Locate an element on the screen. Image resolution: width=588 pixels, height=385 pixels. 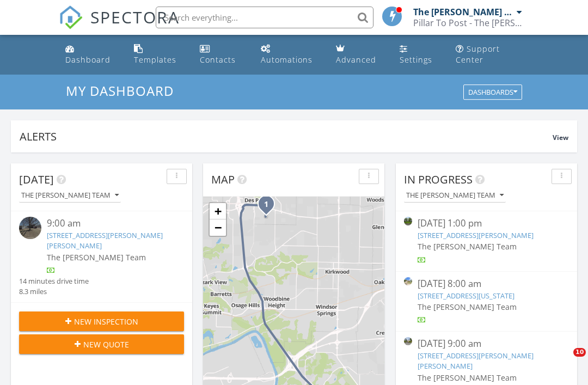
span: New Quote is located at coordinates (106, 344).